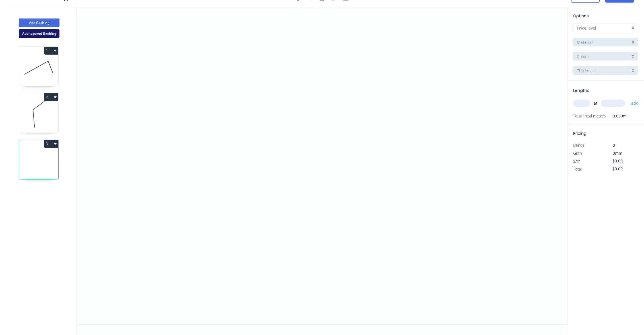  I want to click on span: Girth, so click(578, 153).